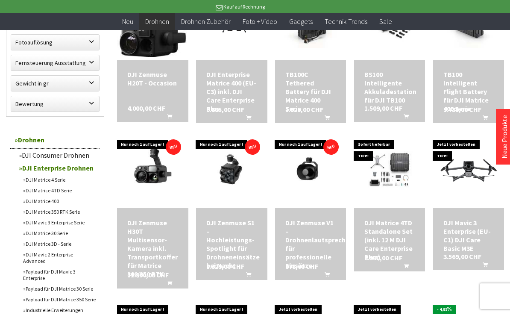  Describe the element at coordinates (55, 63) in the screenshot. I see `label: Fernsteuerung Ausstattung` at that location.